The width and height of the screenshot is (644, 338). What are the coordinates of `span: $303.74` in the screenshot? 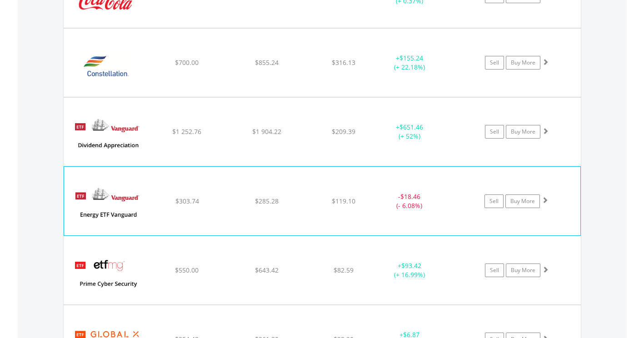 It's located at (187, 201).